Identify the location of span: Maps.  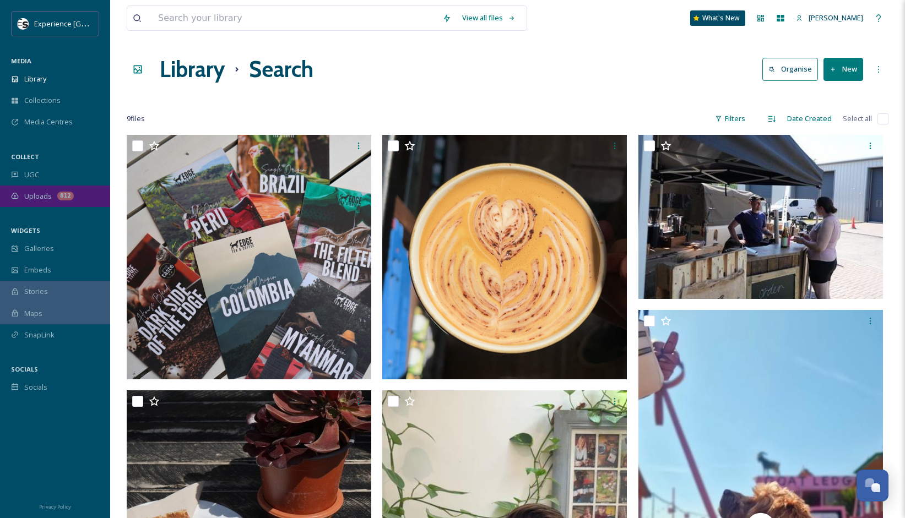
(33, 313).